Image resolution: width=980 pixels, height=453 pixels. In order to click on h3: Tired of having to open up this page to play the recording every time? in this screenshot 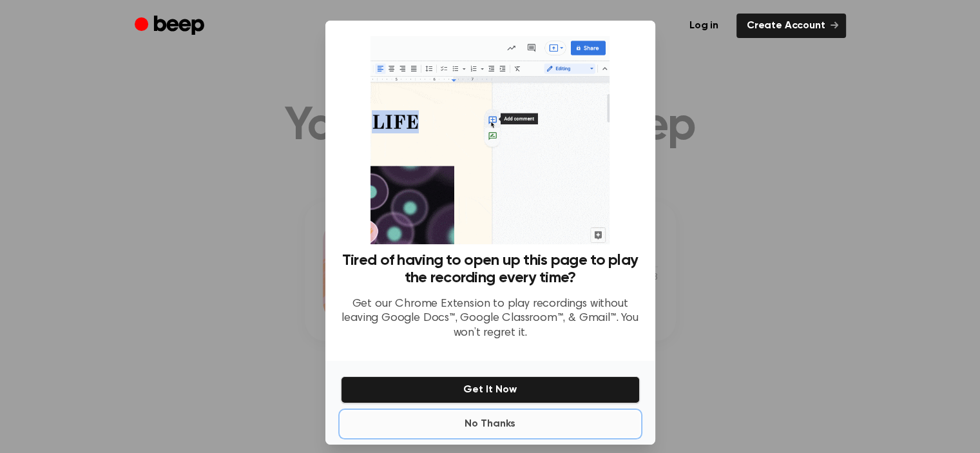, I will do `click(490, 269)`.